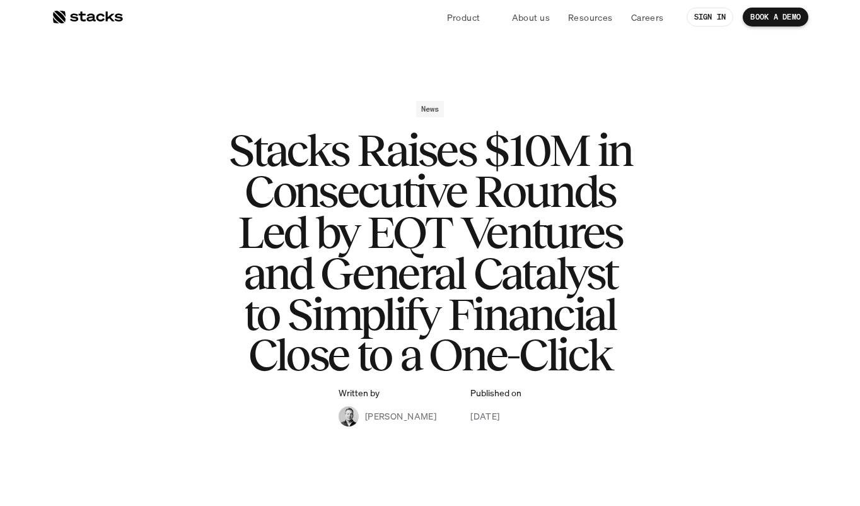 Image resolution: width=860 pixels, height=506 pixels. Describe the element at coordinates (648, 17) in the screenshot. I see `p: Careers` at that location.